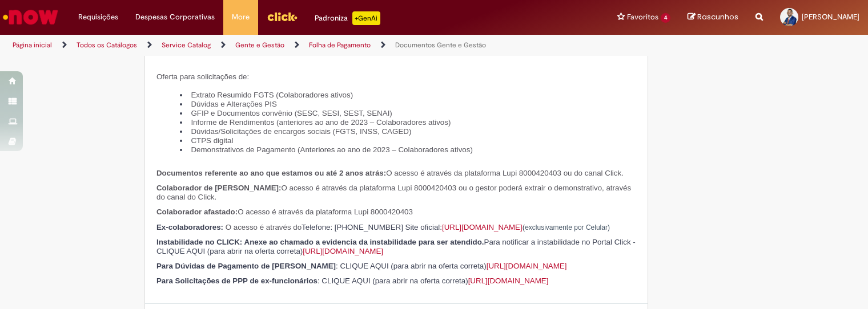 This screenshot has width=868, height=309. What do you see at coordinates (301, 131) in the screenshot?
I see `span: Dúvidas/Solicitações de encargos sociais (FGTS, INSS, CAGED)` at bounding box center [301, 131].